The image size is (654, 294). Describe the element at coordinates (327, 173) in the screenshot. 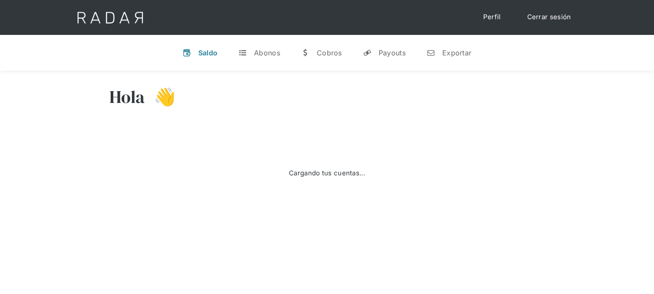

I see `div: Cargando tus cuentas...` at that location.